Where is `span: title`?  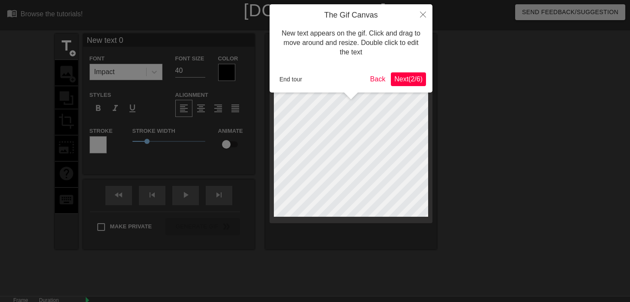 span: title is located at coordinates (66, 46).